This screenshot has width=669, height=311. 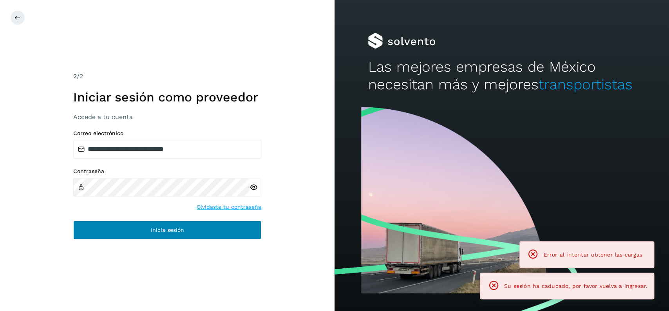 What do you see at coordinates (167, 97) in the screenshot?
I see `h1: Iniciar sesión como proveedor` at bounding box center [167, 97].